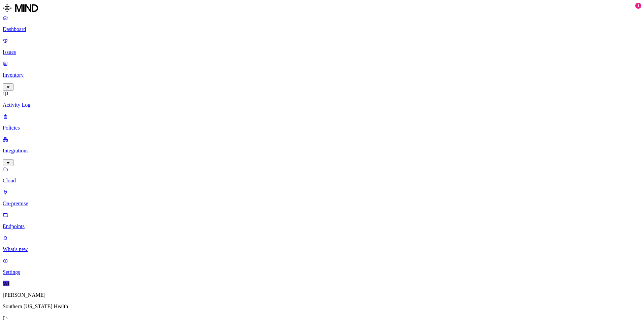  I want to click on a: On-premise, so click(322, 198).